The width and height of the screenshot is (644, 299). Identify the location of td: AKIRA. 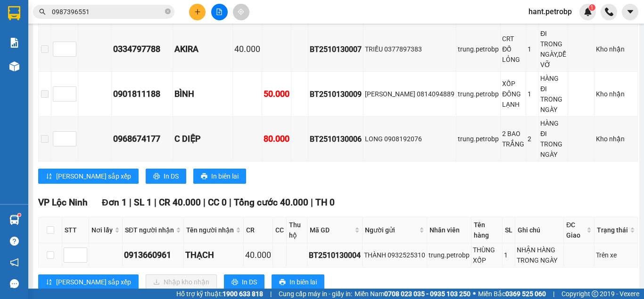
(203, 49).